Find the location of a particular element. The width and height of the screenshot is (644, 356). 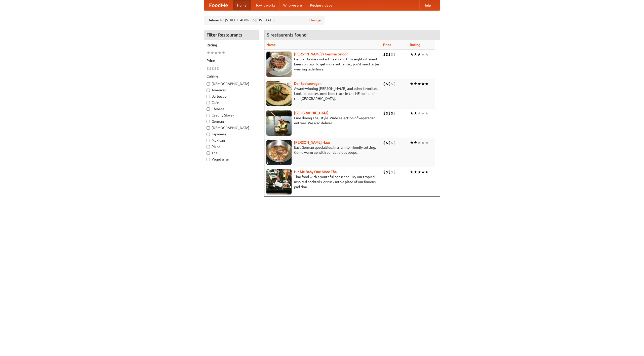

label: German is located at coordinates (232, 121).